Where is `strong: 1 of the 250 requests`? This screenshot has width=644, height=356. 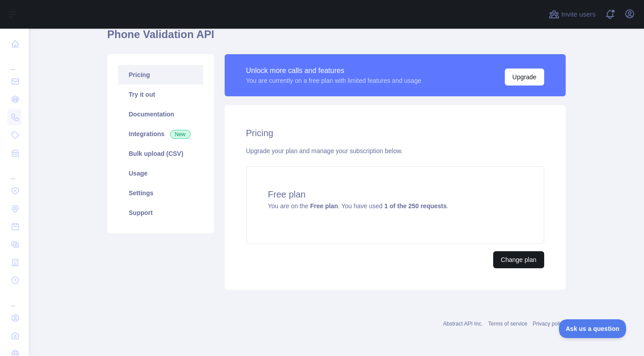
strong: 1 of the 250 requests is located at coordinates (416, 206).